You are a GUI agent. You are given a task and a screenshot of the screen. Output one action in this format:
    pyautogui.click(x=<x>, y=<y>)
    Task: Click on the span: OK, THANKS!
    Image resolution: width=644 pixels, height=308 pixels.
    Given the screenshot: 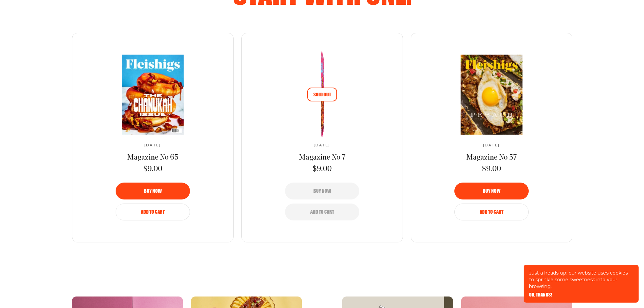 What is the action you would take?
    pyautogui.click(x=541, y=295)
    